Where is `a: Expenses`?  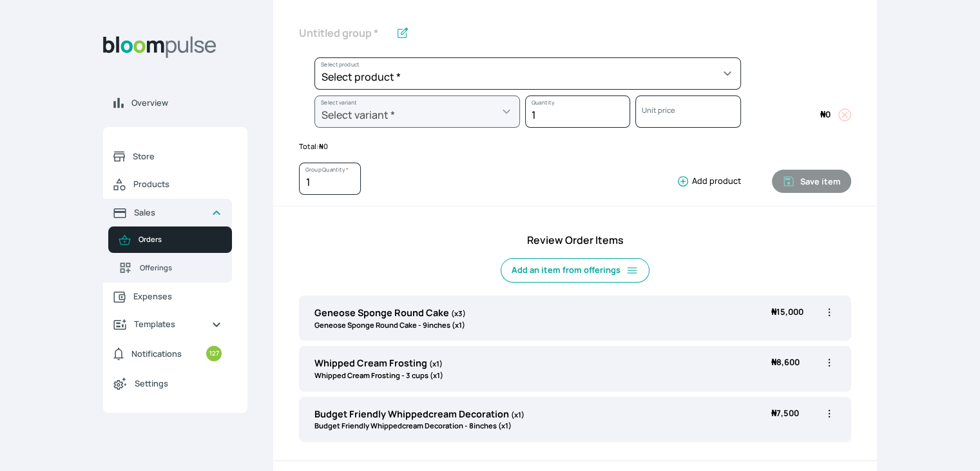
a: Expenses is located at coordinates (167, 296).